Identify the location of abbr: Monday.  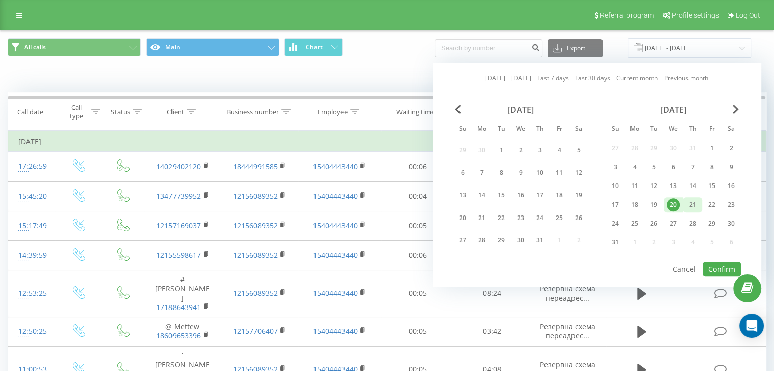
(482, 130).